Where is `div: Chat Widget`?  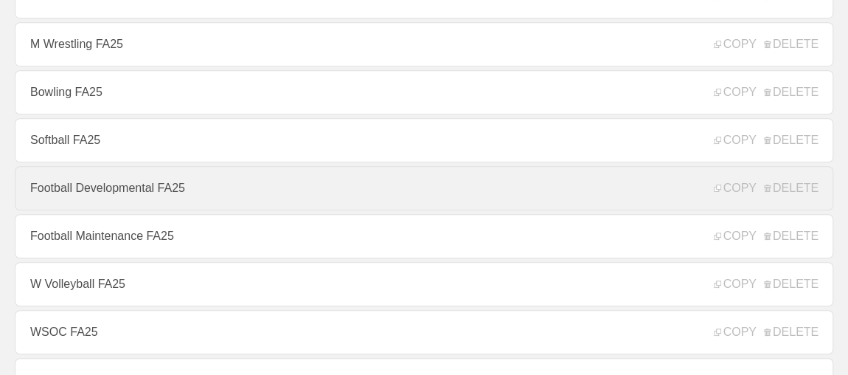
div: Chat Widget is located at coordinates (716, 289).